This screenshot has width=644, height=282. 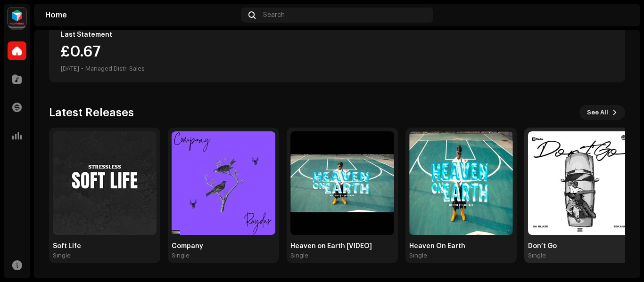 What do you see at coordinates (337, 53) in the screenshot?
I see `re-o-card-value: Last Statement` at bounding box center [337, 53].